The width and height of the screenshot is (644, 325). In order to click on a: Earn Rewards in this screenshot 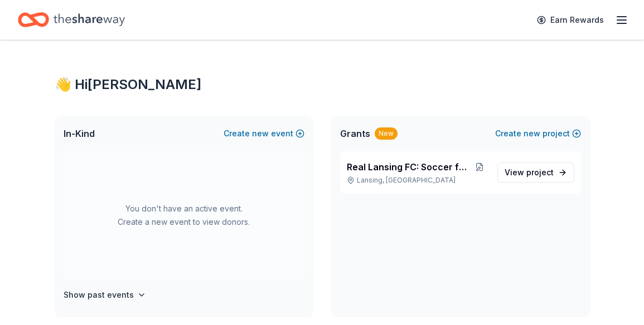, I will do `click(570, 20)`.